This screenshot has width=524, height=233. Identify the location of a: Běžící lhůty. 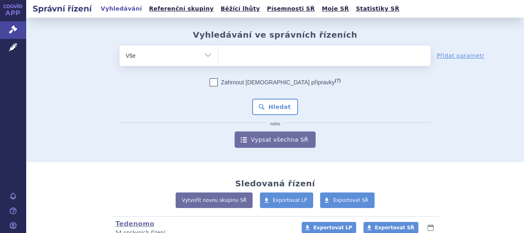
(240, 9).